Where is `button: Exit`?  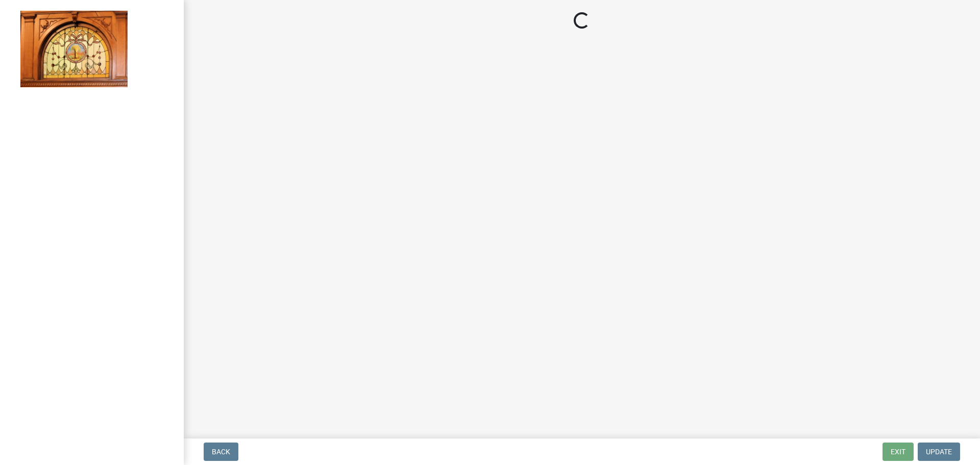 button: Exit is located at coordinates (898, 453).